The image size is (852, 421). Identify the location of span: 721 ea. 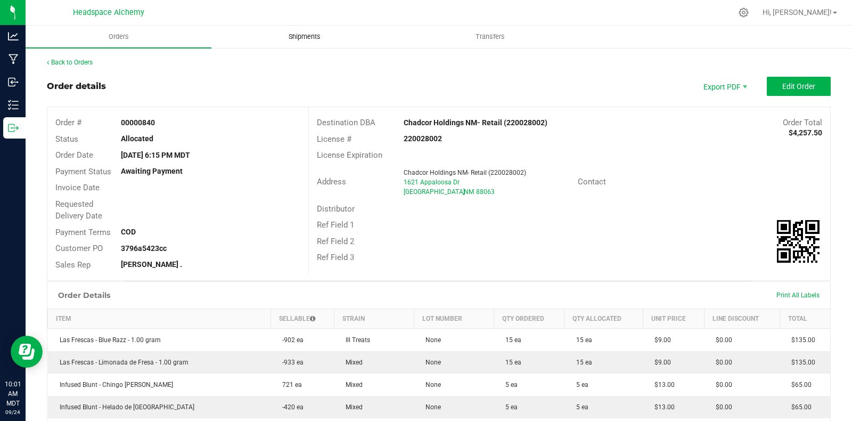
(289, 384).